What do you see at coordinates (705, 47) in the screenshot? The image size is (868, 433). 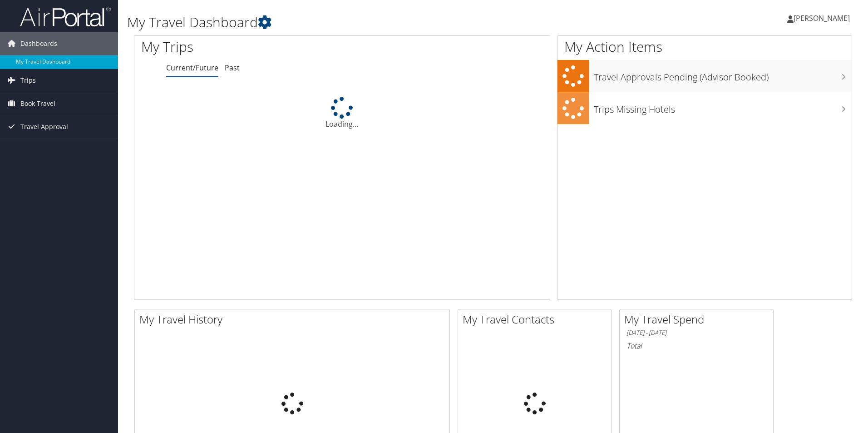 I see `h1: My Action Items` at bounding box center [705, 47].